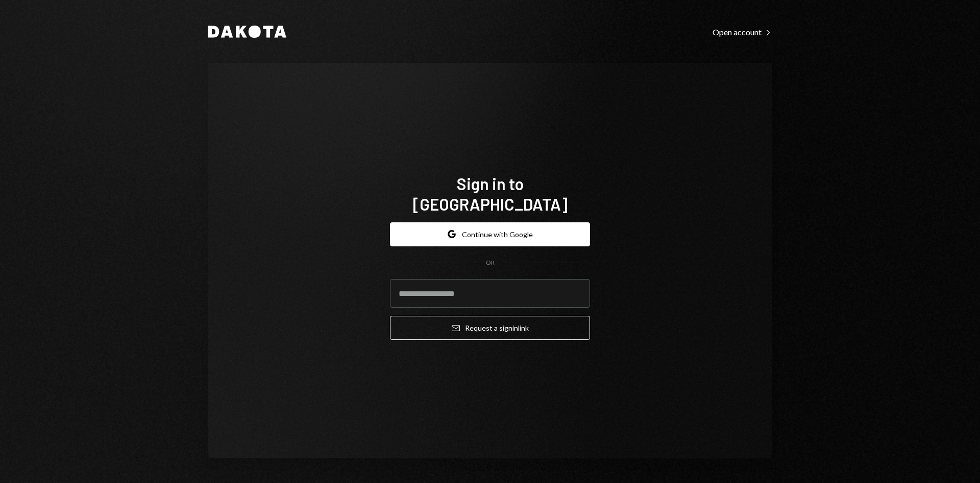 The width and height of the screenshot is (980, 483). I want to click on div: OR, so click(490, 262).